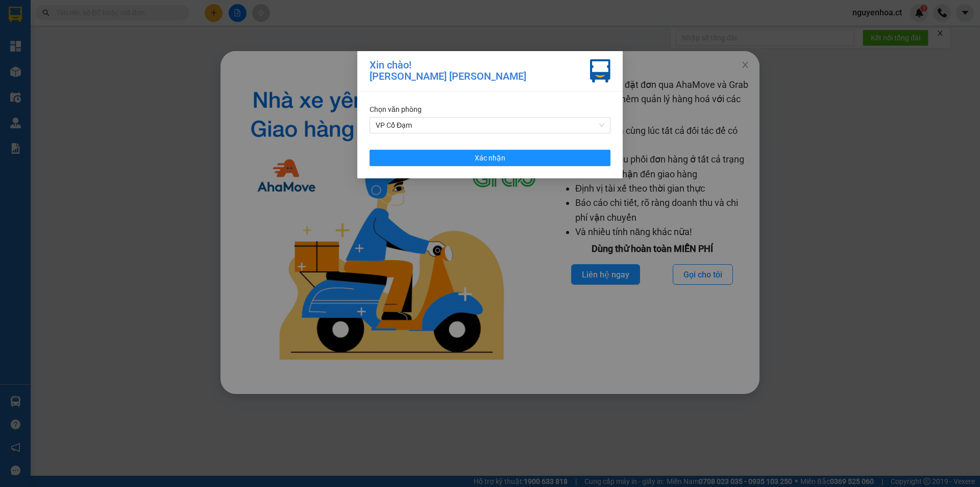 This screenshot has width=980, height=487. I want to click on span: VP Cổ Đạm, so click(490, 125).